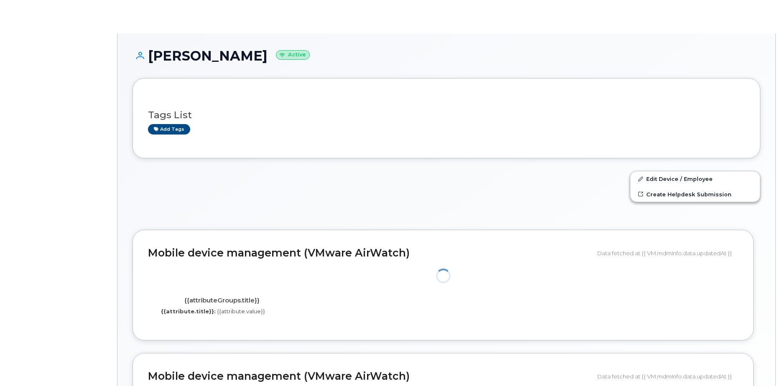 The image size is (780, 386). What do you see at coordinates (169, 129) in the screenshot?
I see `a: Add tags` at bounding box center [169, 129].